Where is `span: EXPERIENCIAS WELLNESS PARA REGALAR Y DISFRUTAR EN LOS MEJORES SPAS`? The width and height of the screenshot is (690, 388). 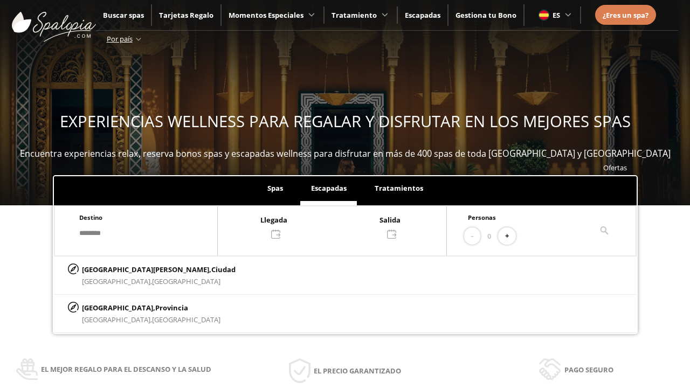
span: EXPERIENCIAS WELLNESS PARA REGALAR Y DISFRUTAR EN LOS MEJORES SPAS is located at coordinates (345, 121).